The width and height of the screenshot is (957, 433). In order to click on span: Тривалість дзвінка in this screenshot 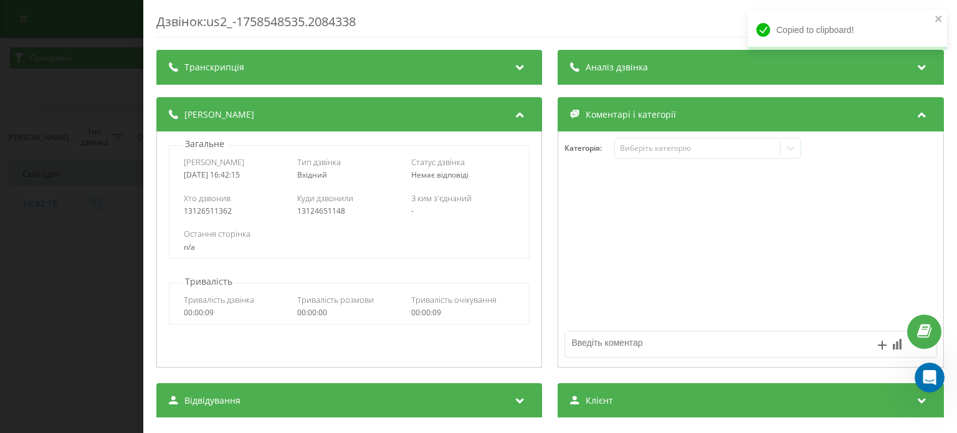, I will do `click(219, 300)`.